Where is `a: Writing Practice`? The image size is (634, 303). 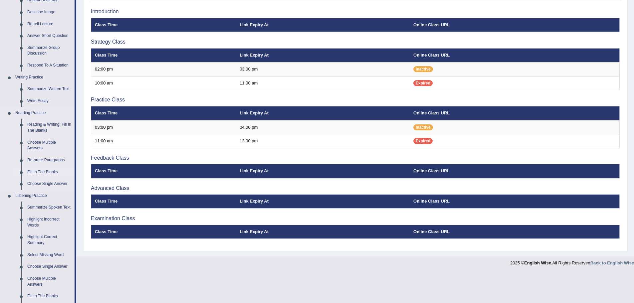 a: Writing Practice is located at coordinates (43, 78).